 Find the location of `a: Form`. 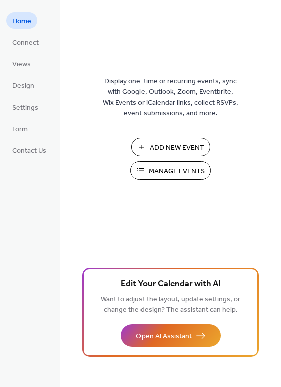

a: Form is located at coordinates (20, 128).